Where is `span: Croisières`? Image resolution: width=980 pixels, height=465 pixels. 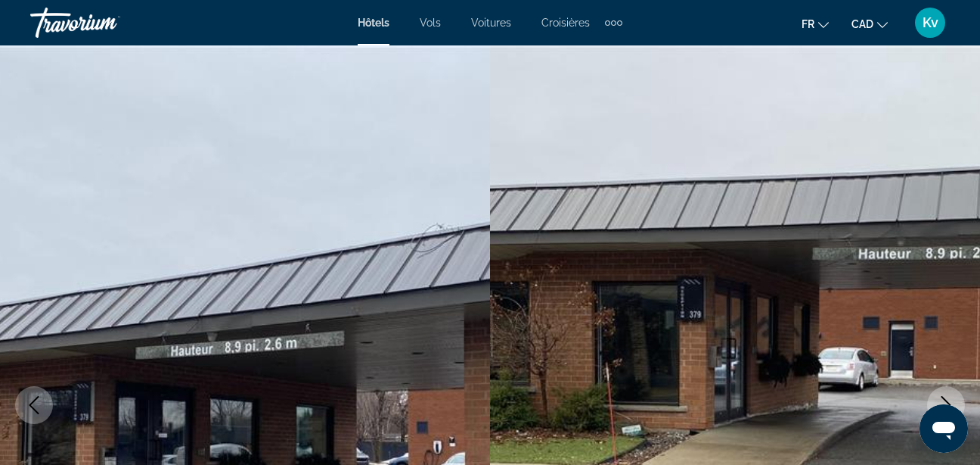
span: Croisières is located at coordinates (566, 22).